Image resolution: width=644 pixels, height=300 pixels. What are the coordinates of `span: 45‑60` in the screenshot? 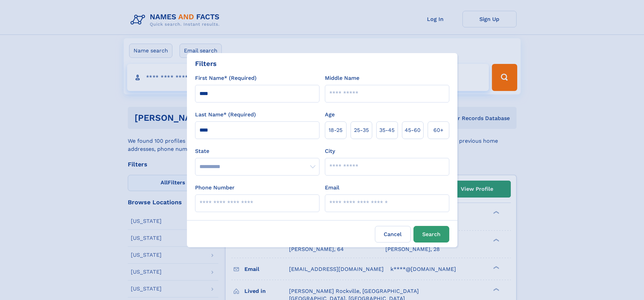 It's located at (413, 130).